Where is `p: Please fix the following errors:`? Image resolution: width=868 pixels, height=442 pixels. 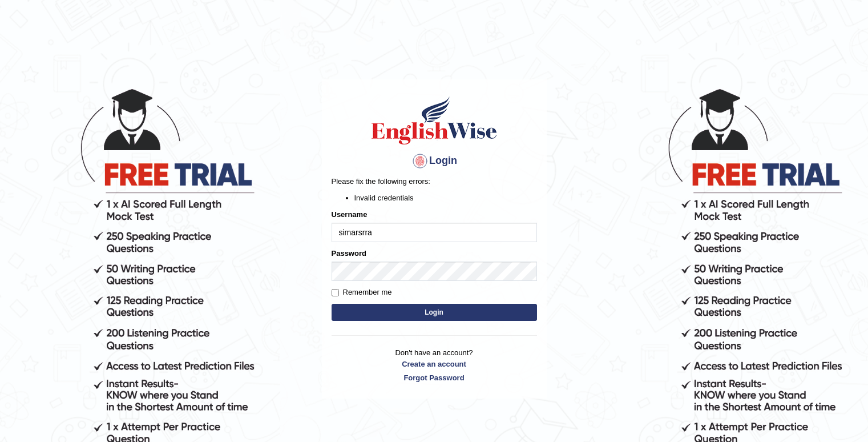 p: Please fix the following errors: is located at coordinates (434, 181).